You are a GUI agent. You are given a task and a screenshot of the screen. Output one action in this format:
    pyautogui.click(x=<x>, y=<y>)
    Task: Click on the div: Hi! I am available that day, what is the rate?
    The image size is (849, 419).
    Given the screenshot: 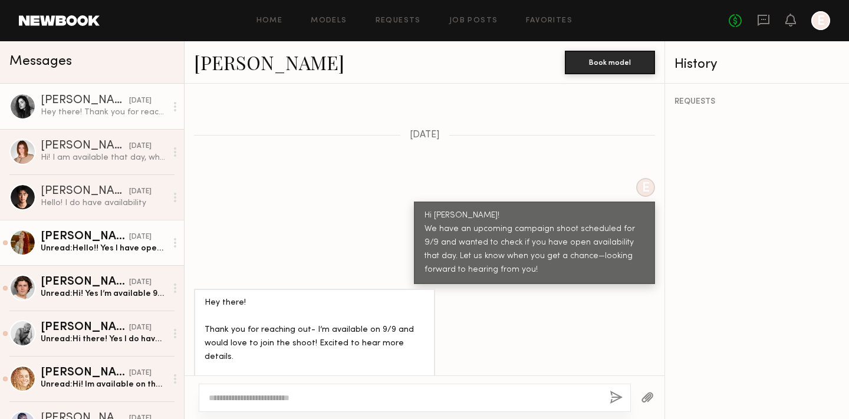 What is the action you would take?
    pyautogui.click(x=103, y=157)
    